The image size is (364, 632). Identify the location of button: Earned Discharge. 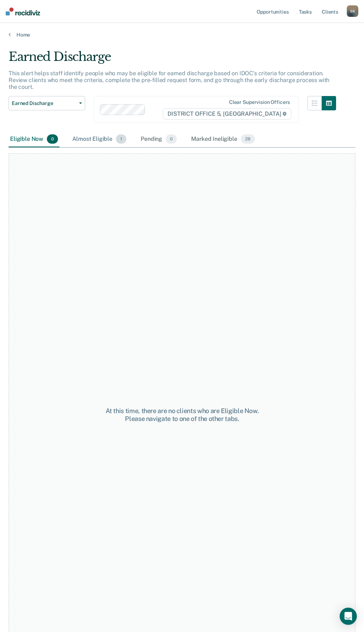
(47, 103).